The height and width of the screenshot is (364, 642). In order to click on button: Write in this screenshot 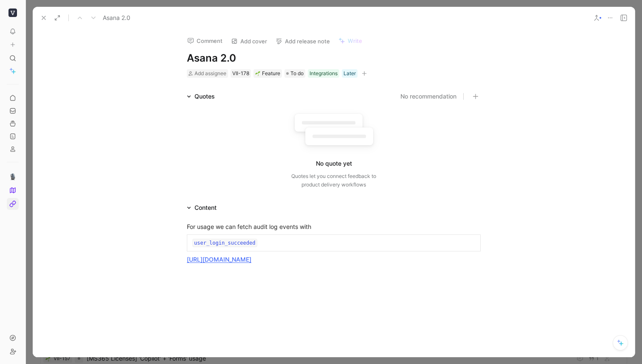, I will do `click(351, 41)`.